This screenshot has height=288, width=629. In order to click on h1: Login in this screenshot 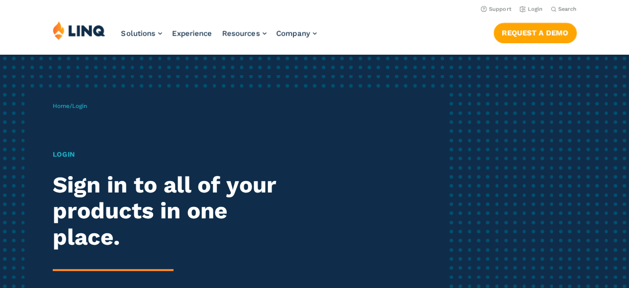, I will do `click(173, 154)`.